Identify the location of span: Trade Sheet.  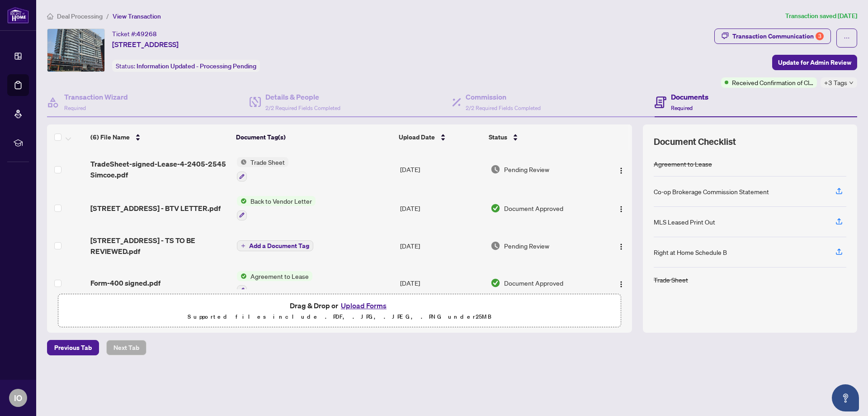
(267, 162).